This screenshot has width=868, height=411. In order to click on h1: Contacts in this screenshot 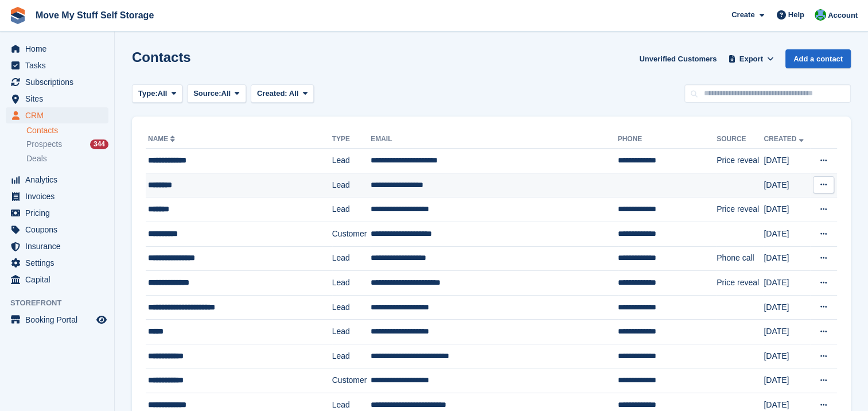, I will do `click(161, 57)`.